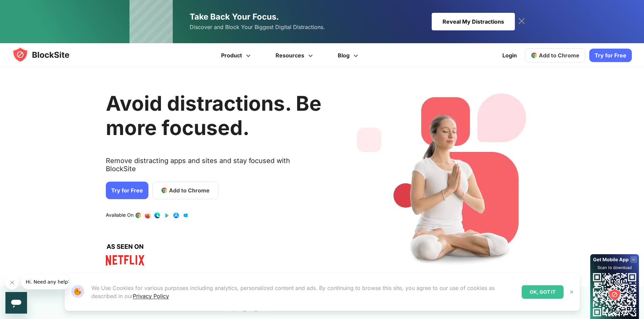 Image resolution: width=644 pixels, height=319 pixels. Describe the element at coordinates (26, 8) in the screenshot. I see `span: Hi. Need any help?` at that location.